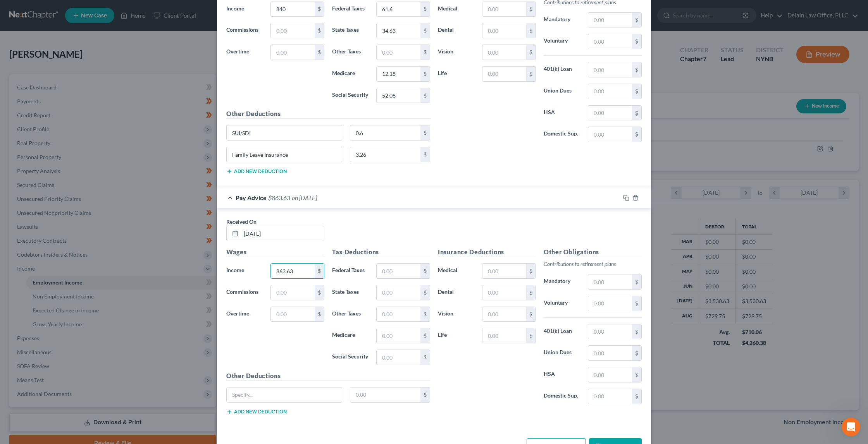  Describe the element at coordinates (562, 397) in the screenshot. I see `label: Domestic Sup.` at that location.